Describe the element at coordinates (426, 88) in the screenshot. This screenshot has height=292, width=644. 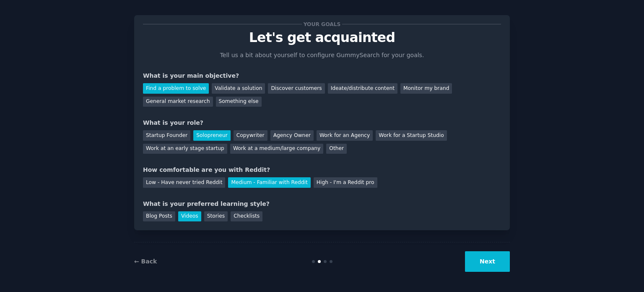
I see `div: Monitor my brand` at that location.